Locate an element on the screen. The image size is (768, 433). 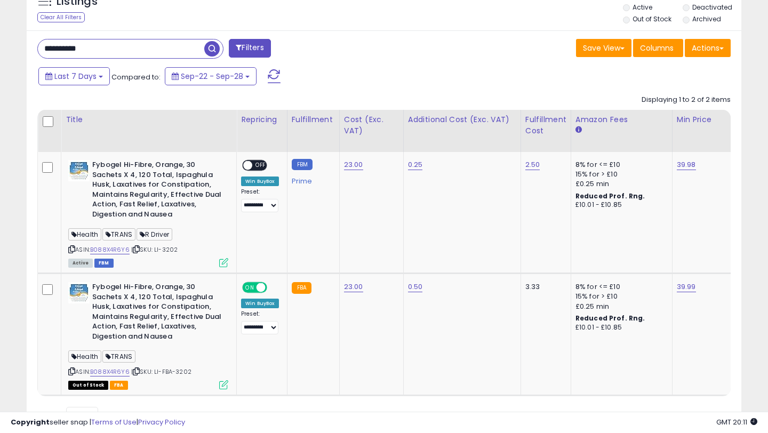
span: FBM is located at coordinates (104, 263).